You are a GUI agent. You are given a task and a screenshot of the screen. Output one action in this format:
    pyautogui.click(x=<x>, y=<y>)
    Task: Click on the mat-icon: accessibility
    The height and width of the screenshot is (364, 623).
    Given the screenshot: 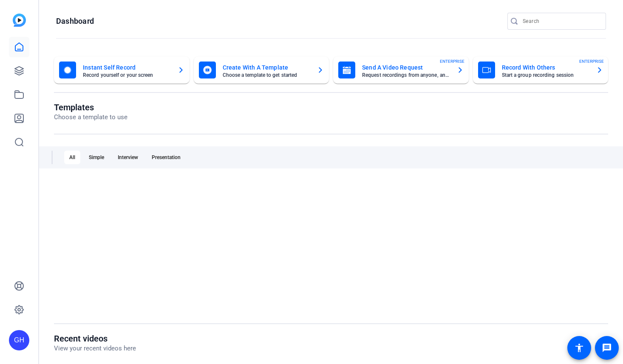 What is the action you would take?
    pyautogui.click(x=579, y=348)
    